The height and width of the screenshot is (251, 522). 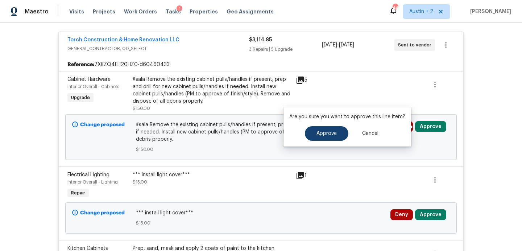 I want to click on button: Cancel, so click(x=370, y=134).